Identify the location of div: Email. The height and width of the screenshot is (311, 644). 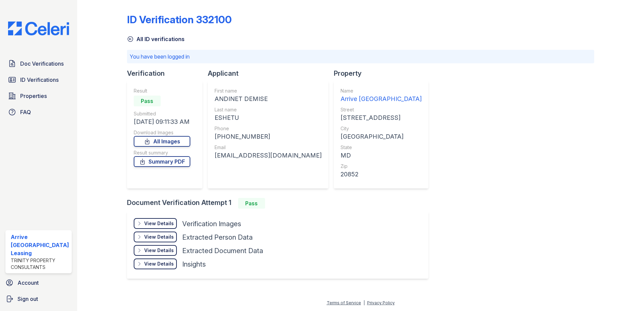
(268, 147).